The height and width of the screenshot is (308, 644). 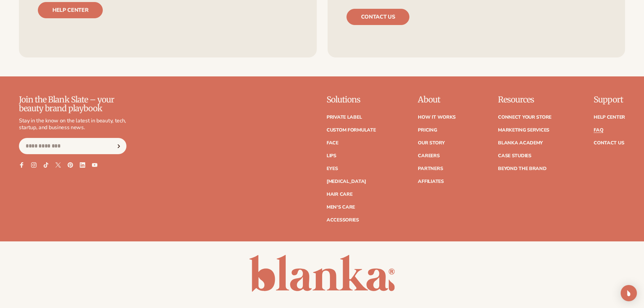 What do you see at coordinates (521, 143) in the screenshot?
I see `a: Blanka Academy` at bounding box center [521, 143].